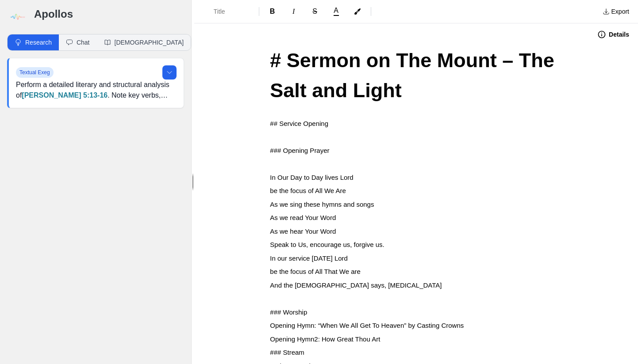 This screenshot has width=638, height=364. What do you see at coordinates (336, 11) in the screenshot?
I see `span: A` at bounding box center [336, 11].